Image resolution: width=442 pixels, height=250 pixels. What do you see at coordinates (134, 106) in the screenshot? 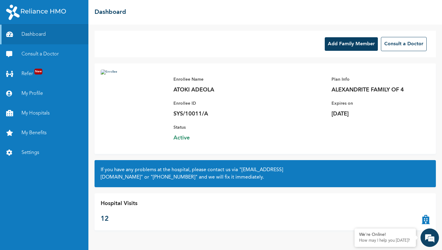
I see `img: Enrollee` at bounding box center [134, 106].